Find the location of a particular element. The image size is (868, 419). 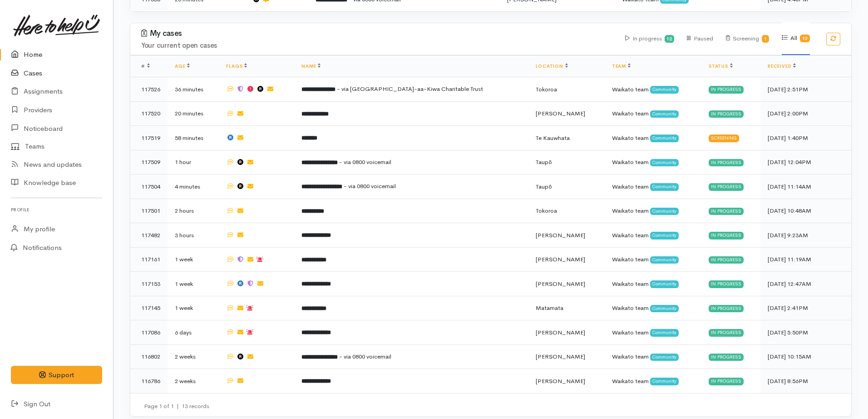

div: Paused is located at coordinates (700, 39).